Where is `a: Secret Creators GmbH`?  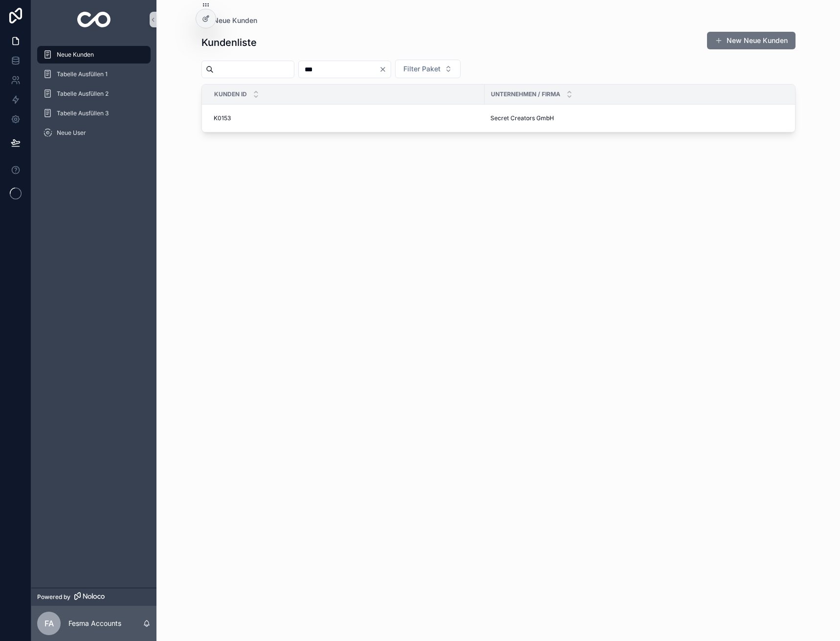 a: Secret Creators GmbH is located at coordinates (647, 118).